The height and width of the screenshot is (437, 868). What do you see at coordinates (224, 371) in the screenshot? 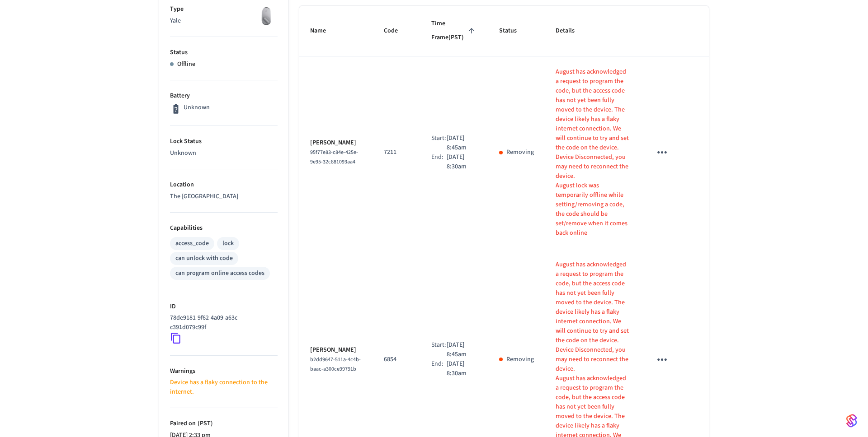
I see `p: Warnings` at bounding box center [224, 371].